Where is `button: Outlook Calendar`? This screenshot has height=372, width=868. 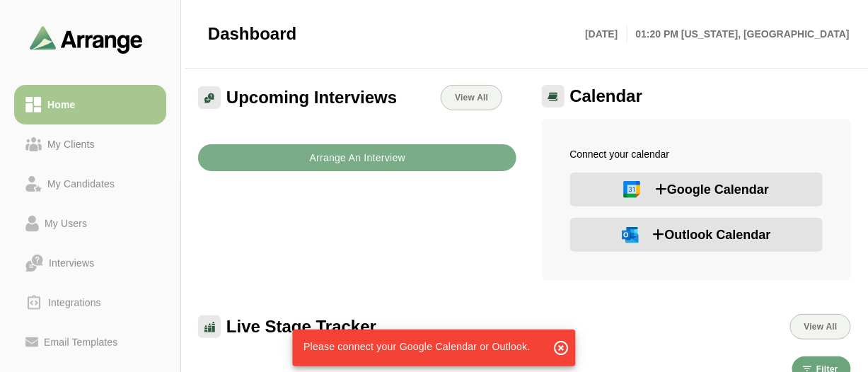
button: Outlook Calendar is located at coordinates (697, 235).